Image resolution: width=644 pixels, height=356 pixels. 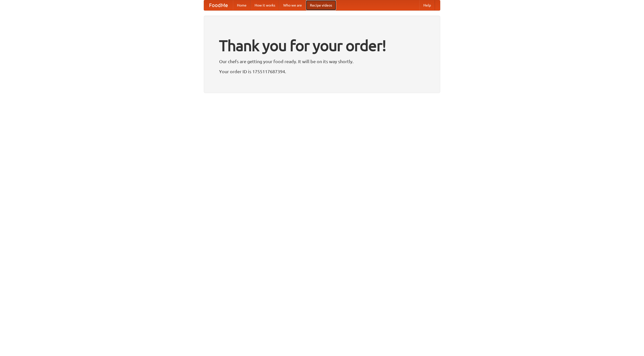 I want to click on a: Home, so click(x=241, y=5).